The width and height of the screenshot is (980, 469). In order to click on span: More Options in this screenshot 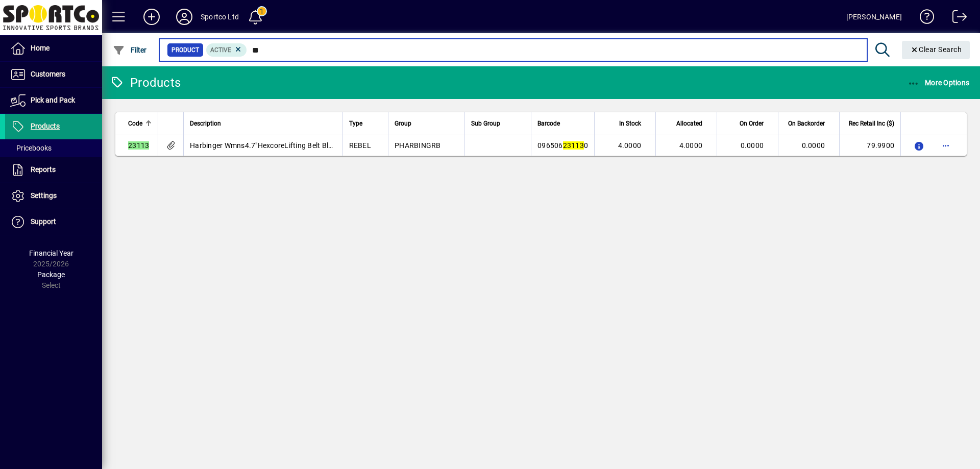, I will do `click(939, 83)`.